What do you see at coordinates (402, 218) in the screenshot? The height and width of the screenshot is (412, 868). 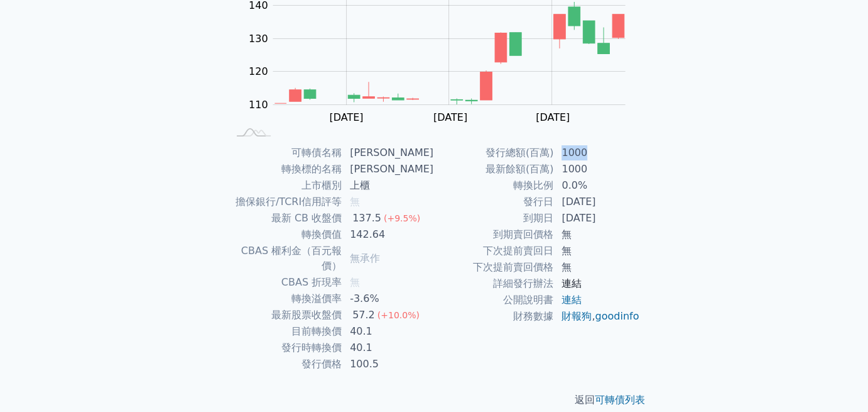 I see `span: (+9.5%)` at bounding box center [402, 218].